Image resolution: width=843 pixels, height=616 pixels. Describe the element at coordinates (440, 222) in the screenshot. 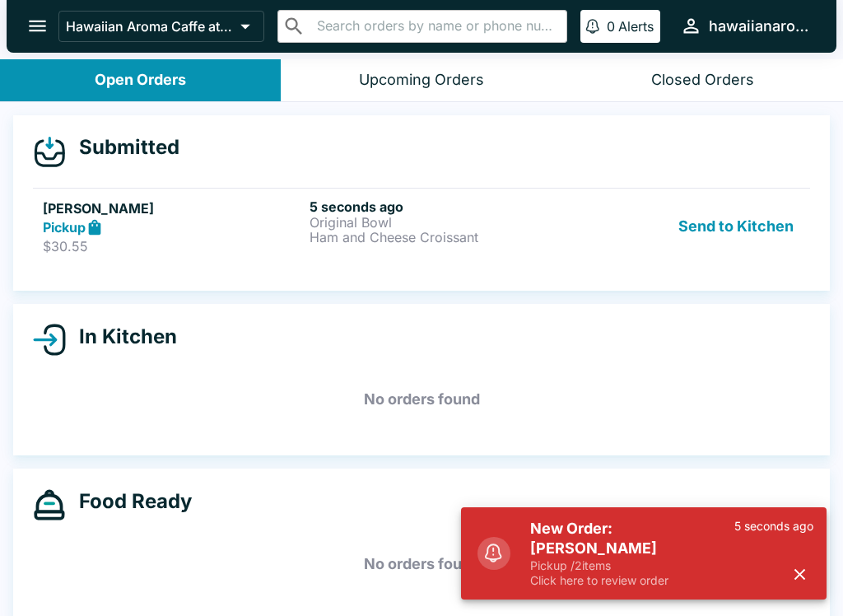

I see `p: Original Bowl` at that location.